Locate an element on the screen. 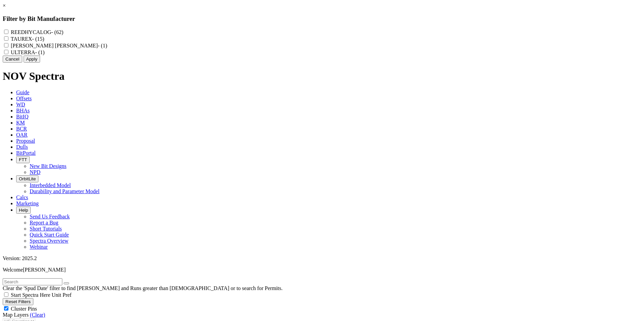 This screenshot has height=321, width=644. span: Start Spectra Here is located at coordinates (30, 295).